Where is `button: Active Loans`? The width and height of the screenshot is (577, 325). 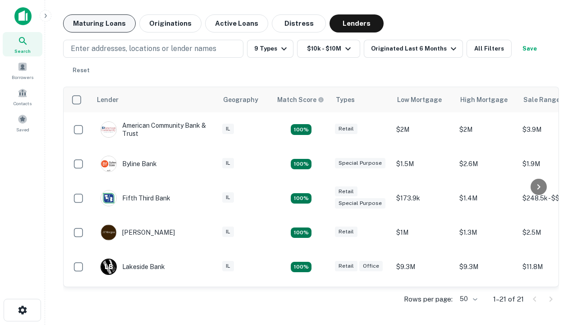 button: Active Loans is located at coordinates (237, 23).